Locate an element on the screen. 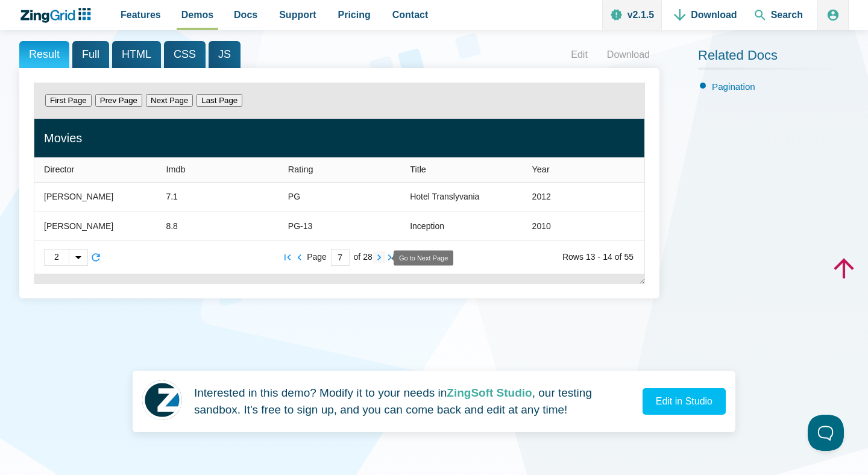 Image resolution: width=868 pixels, height=475 pixels. zg-button: prevpage is located at coordinates (300, 258).